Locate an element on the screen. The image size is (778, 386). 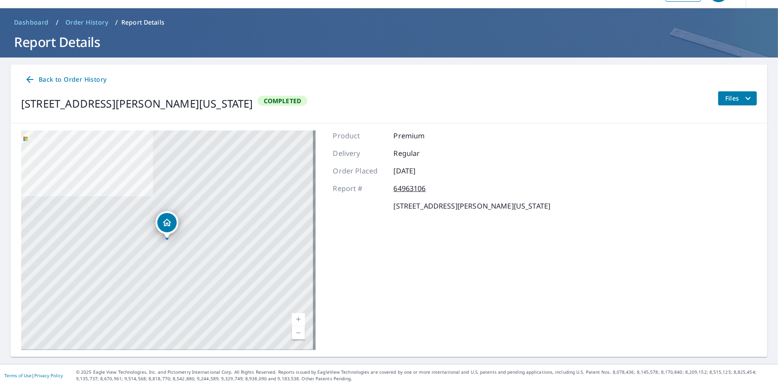
nav: breadcrumb is located at coordinates (389, 22).